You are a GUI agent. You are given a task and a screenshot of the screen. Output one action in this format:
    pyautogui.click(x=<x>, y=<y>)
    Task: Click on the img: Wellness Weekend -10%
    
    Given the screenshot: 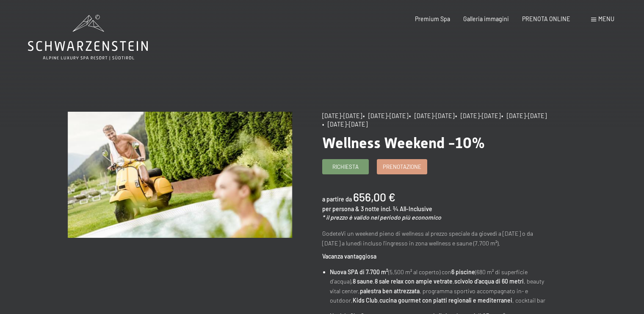 What is the action you would take?
    pyautogui.click(x=180, y=175)
    